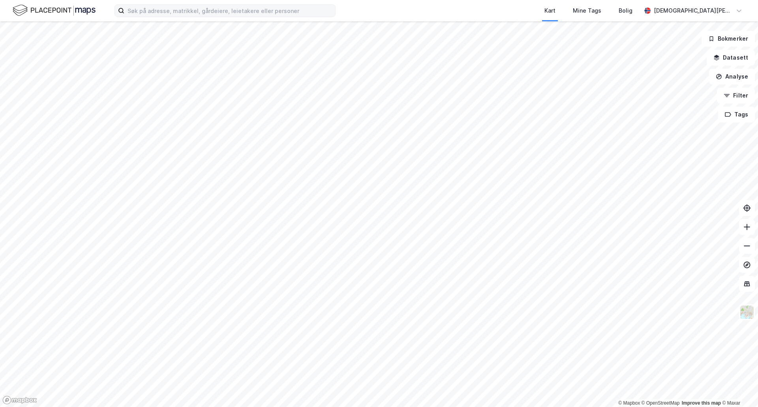  What do you see at coordinates (661, 403) in the screenshot?
I see `a: OpenStreetMap` at bounding box center [661, 403].